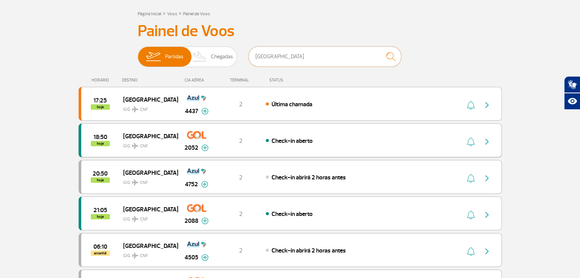  Describe the element at coordinates (174, 57) in the screenshot. I see `span: Partidas` at that location.